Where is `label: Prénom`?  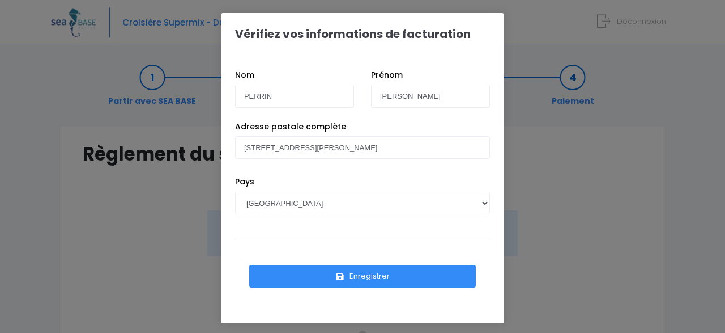
label: Prénom is located at coordinates (387, 75).